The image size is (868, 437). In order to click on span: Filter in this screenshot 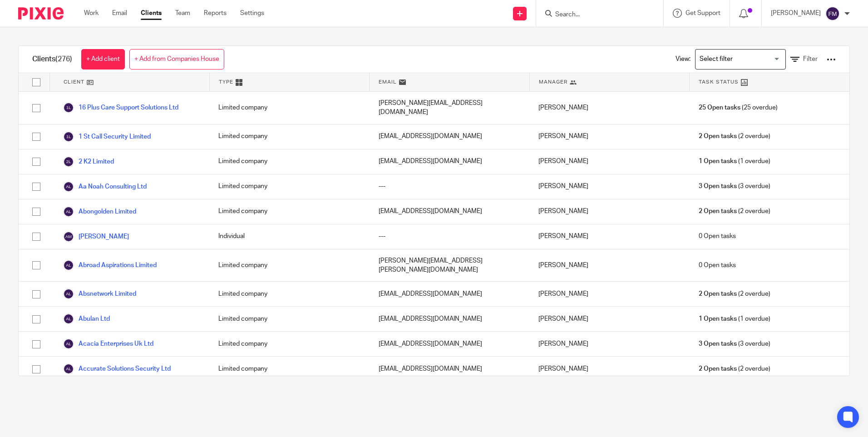, I will do `click(810, 59)`.